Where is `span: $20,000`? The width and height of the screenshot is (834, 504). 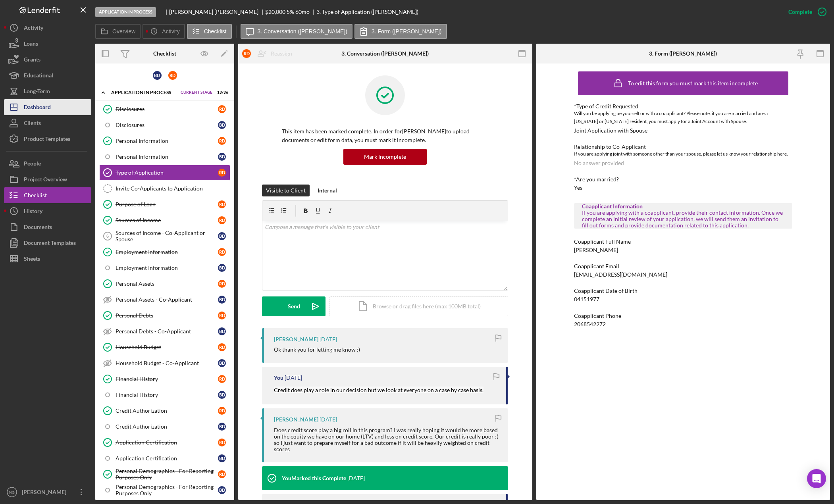
span: $20,000 is located at coordinates (275, 11).